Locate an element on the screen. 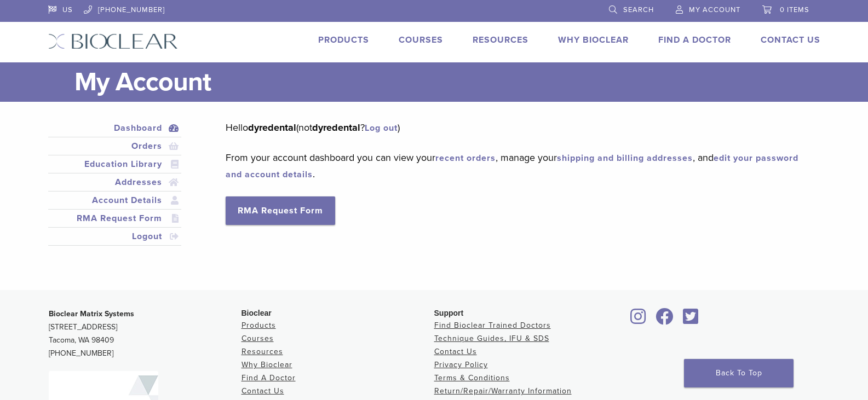 This screenshot has width=868, height=400. a: Dashboard is located at coordinates (115, 128).